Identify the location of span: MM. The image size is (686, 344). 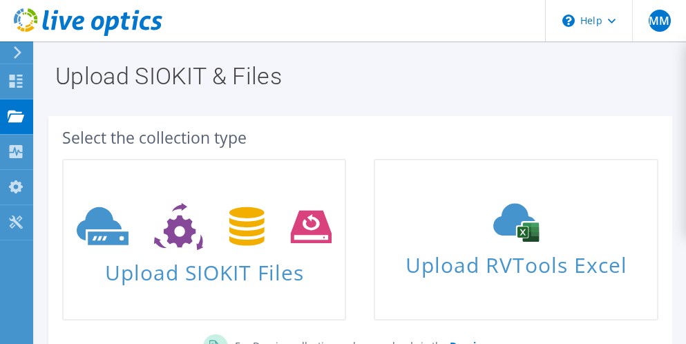
(660, 21).